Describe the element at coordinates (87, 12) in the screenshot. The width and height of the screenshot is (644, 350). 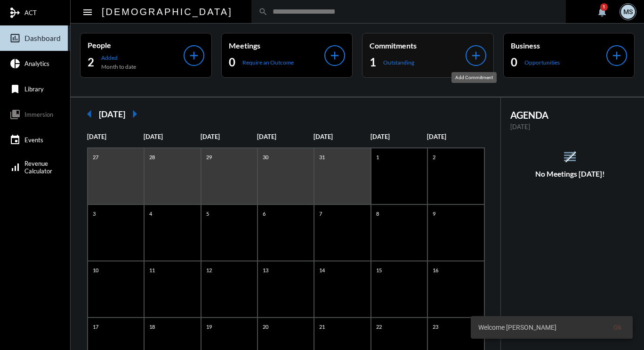
I see `mat-icon: Side nav toggle icon` at that location.